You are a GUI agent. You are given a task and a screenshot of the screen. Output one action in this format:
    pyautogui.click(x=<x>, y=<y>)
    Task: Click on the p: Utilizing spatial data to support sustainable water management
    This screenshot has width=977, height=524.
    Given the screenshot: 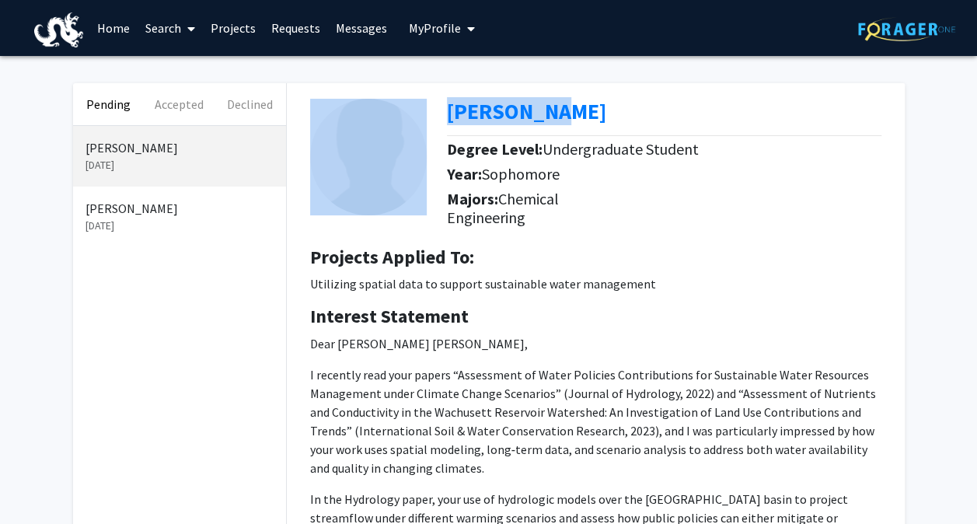 What is the action you would take?
    pyautogui.click(x=595, y=284)
    